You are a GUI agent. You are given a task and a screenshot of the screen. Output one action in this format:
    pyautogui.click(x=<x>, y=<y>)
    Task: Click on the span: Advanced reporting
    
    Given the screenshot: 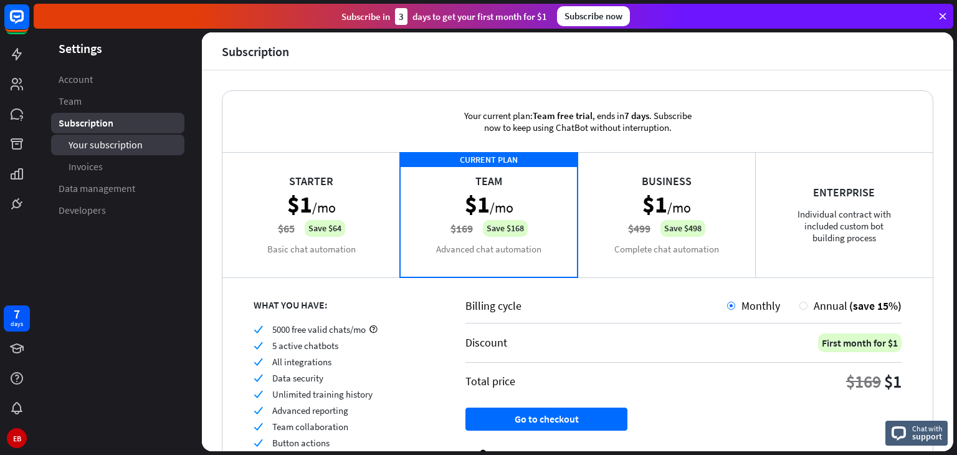 What is the action you would take?
    pyautogui.click(x=310, y=410)
    